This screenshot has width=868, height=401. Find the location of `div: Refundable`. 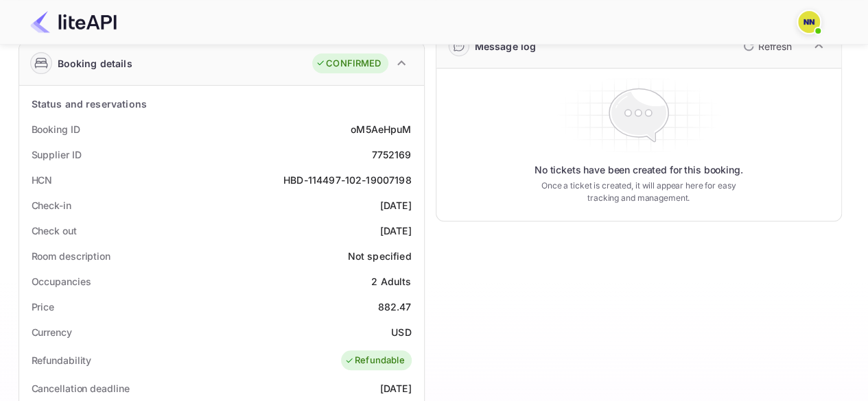

div: Refundable is located at coordinates (374, 360).